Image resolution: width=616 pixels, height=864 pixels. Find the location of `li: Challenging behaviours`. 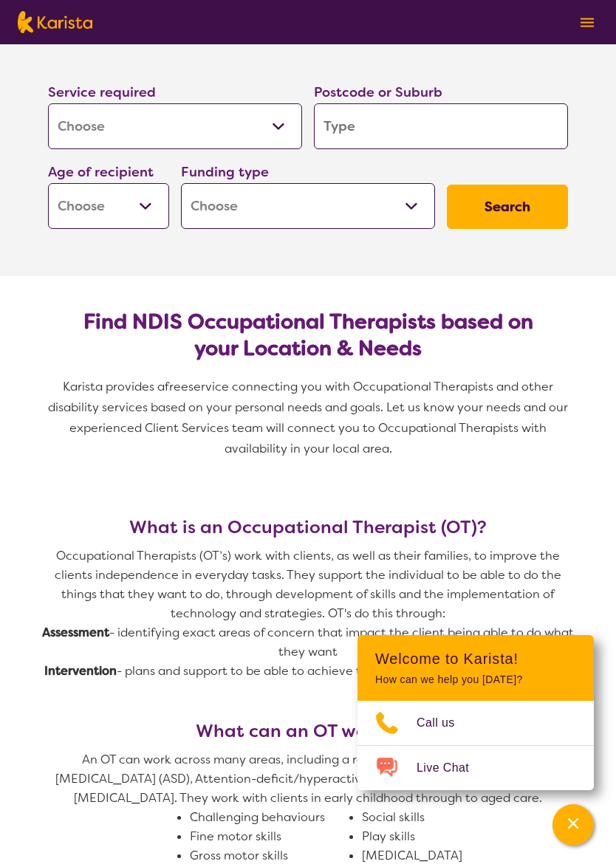

li: Challenging behaviours is located at coordinates (270, 817).